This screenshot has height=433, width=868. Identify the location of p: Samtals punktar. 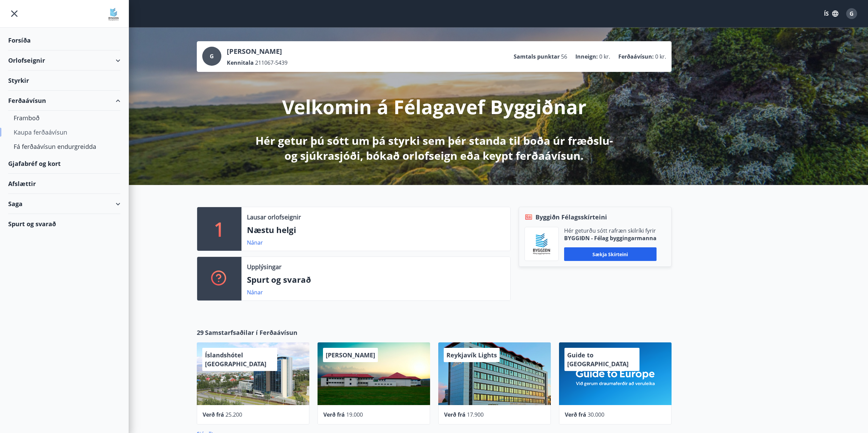
(536, 57).